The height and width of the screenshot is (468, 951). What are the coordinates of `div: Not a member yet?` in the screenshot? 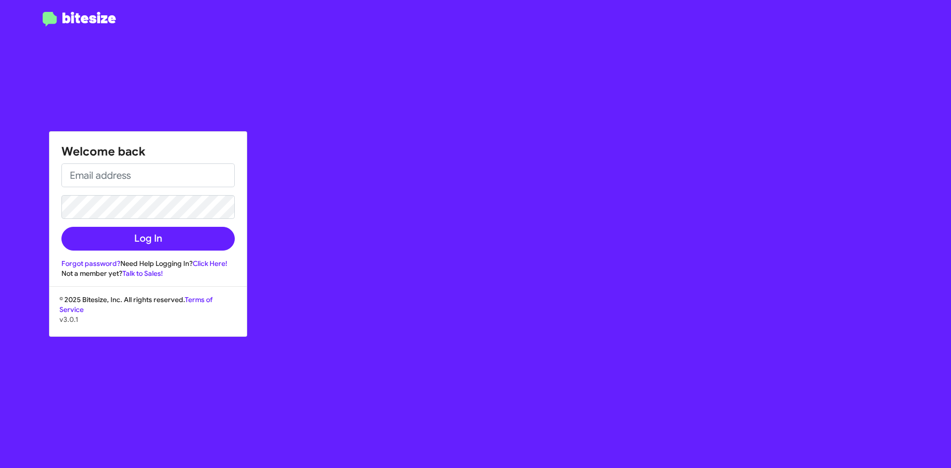 It's located at (148, 273).